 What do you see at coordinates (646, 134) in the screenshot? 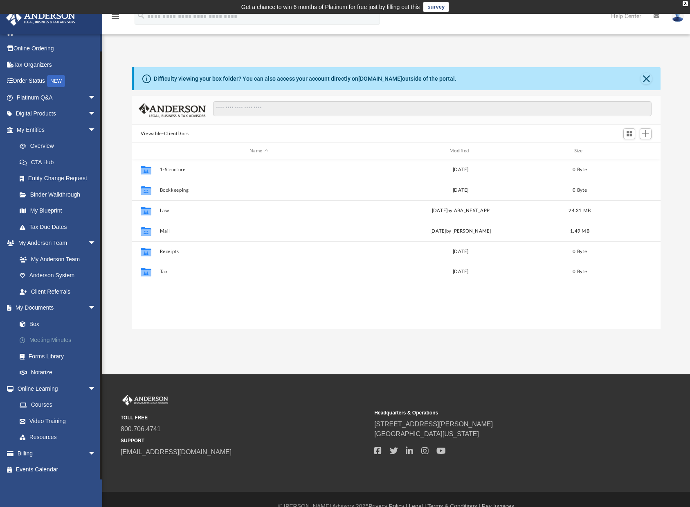
I see `button: Add` at bounding box center [646, 134].